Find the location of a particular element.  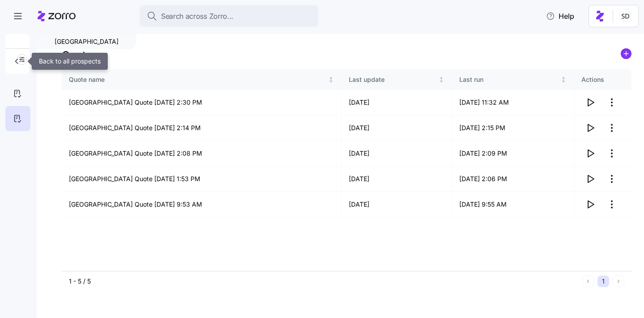

img: 038087f1531ae87852c32fa7be65e69b is located at coordinates (626, 16).